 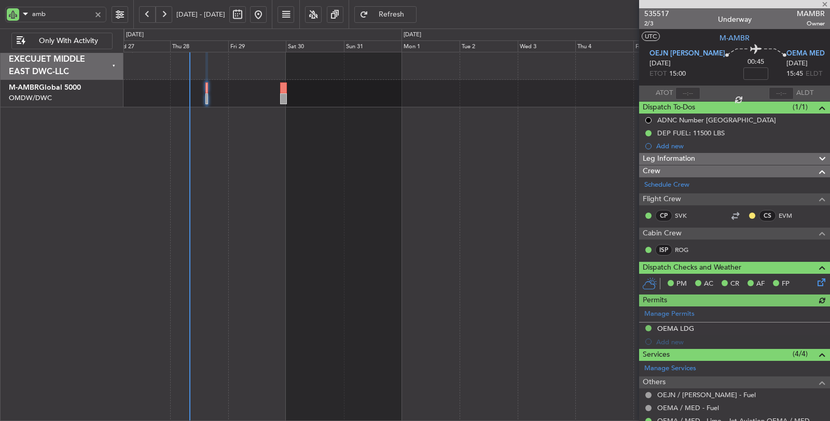 What do you see at coordinates (68, 41) in the screenshot?
I see `span: Only With Activity` at bounding box center [68, 41].